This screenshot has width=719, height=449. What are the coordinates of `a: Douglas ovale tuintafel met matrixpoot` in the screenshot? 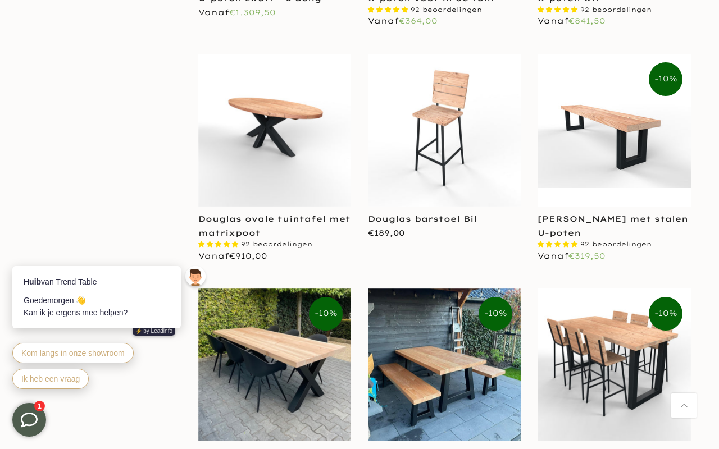 It's located at (274, 226).